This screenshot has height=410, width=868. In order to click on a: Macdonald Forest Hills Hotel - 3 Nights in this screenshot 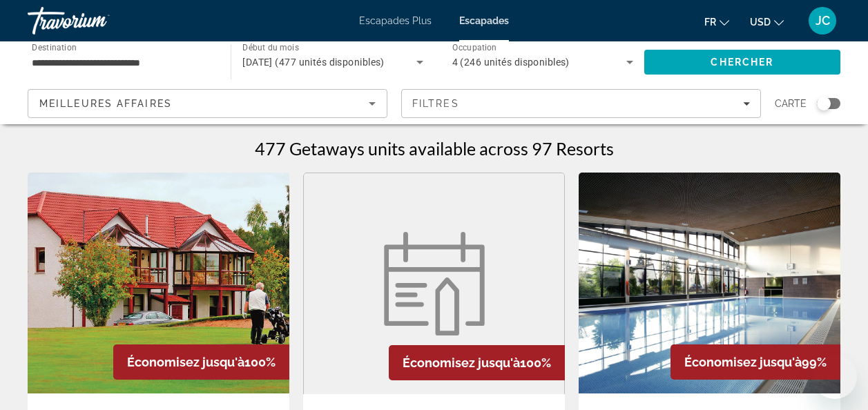, I will do `click(709, 284)`.